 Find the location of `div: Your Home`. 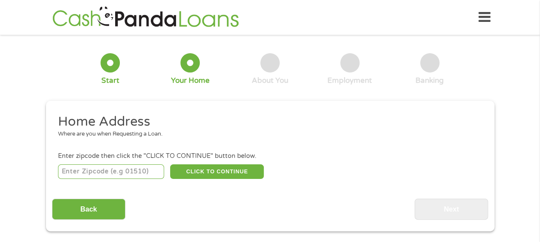

div: Your Home is located at coordinates (190, 81).